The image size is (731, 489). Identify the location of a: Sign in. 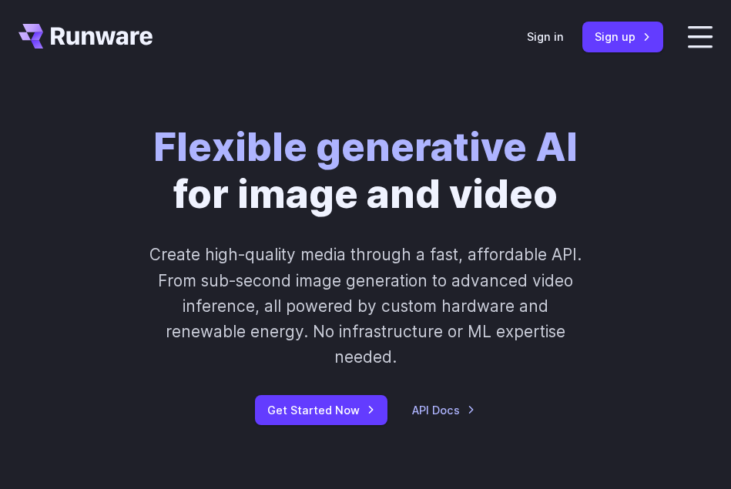
(545, 36).